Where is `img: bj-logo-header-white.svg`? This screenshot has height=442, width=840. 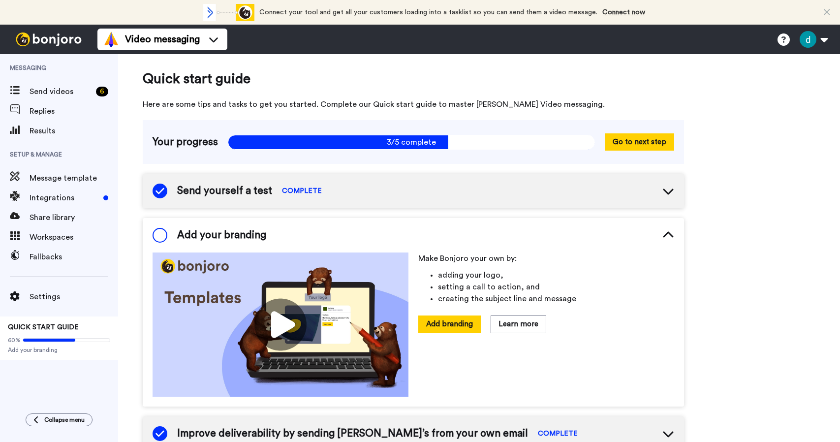
img: bj-logo-header-white.svg is located at coordinates (49, 39).